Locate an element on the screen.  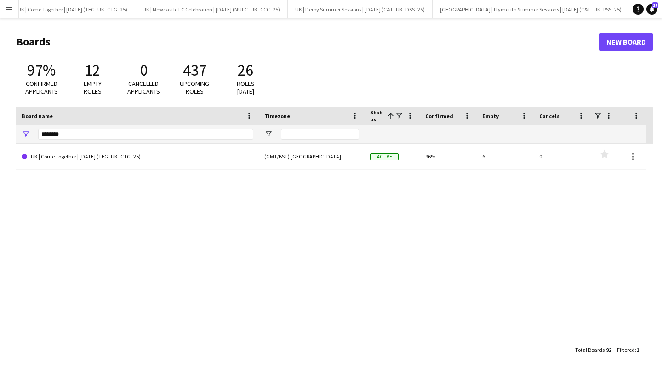
span: Empty roles is located at coordinates (92, 87).